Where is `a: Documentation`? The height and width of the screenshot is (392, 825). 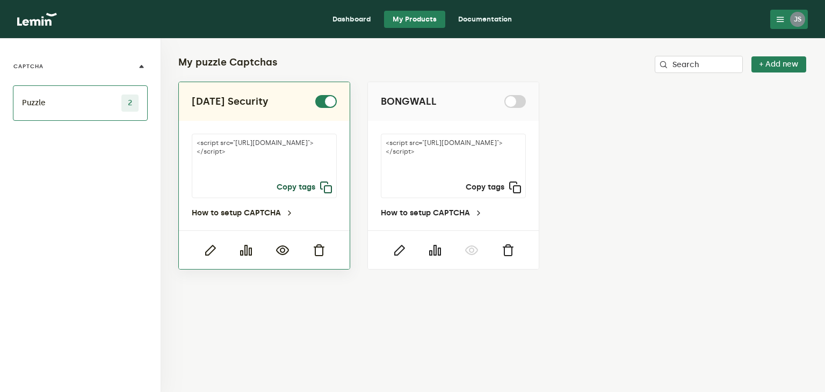 a: Documentation is located at coordinates (485, 19).